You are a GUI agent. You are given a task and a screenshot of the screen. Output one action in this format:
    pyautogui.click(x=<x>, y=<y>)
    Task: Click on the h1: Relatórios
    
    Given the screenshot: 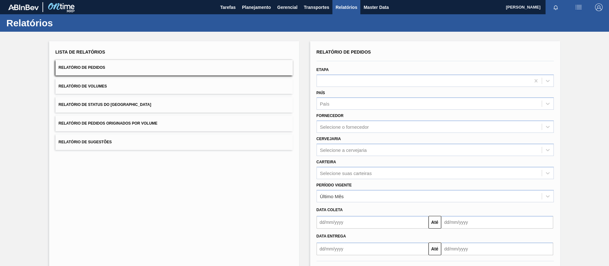 What is the action you would take?
    pyautogui.click(x=62, y=23)
    